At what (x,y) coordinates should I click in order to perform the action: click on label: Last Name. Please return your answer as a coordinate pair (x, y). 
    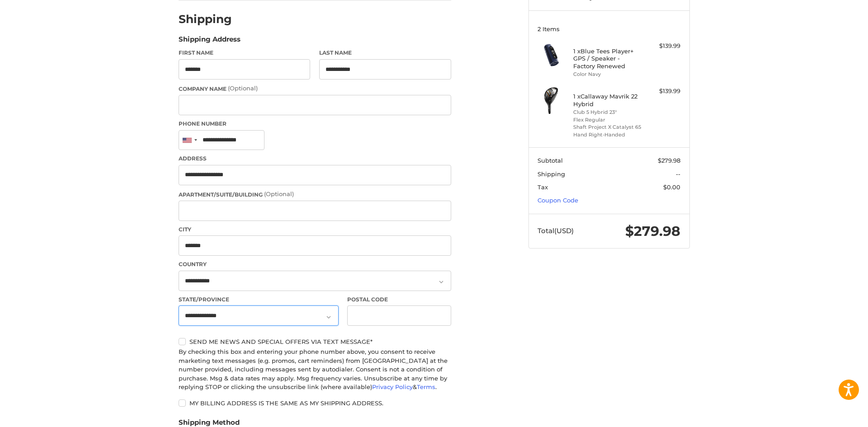
    Looking at the image, I should click on (385, 53).